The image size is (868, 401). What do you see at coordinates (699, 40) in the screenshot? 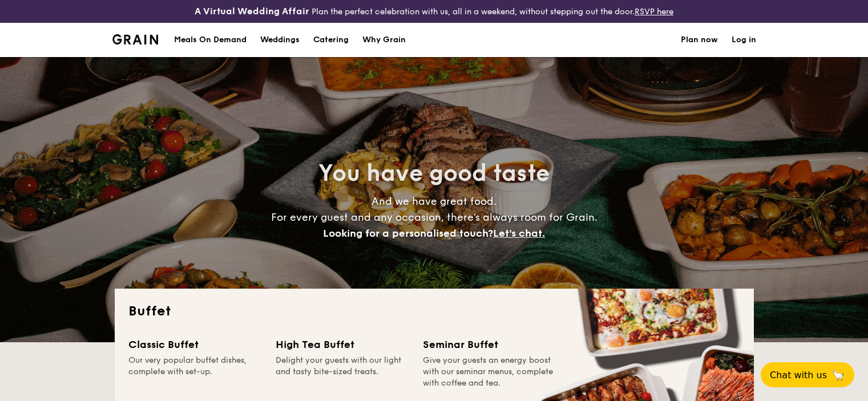
I see `a: Plan now` at bounding box center [699, 40].